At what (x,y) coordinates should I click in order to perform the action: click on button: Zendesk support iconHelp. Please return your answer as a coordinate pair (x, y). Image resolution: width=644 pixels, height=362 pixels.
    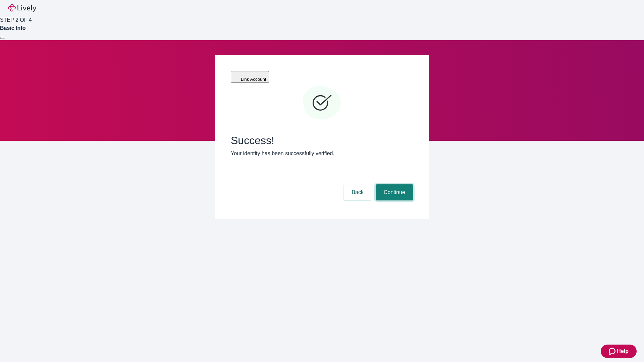
    Looking at the image, I should click on (618, 352).